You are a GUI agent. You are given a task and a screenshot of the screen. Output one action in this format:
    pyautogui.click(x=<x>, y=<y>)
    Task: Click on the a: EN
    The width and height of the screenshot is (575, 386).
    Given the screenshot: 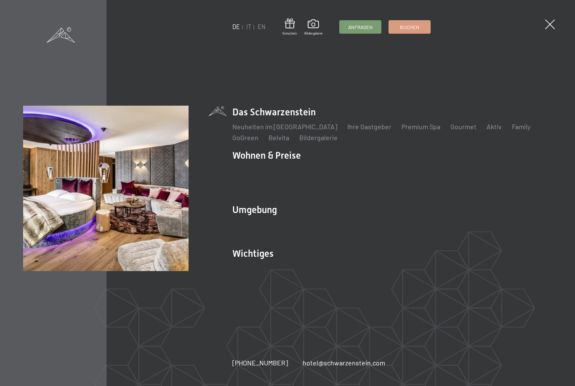 What is the action you would take?
    pyautogui.click(x=261, y=27)
    